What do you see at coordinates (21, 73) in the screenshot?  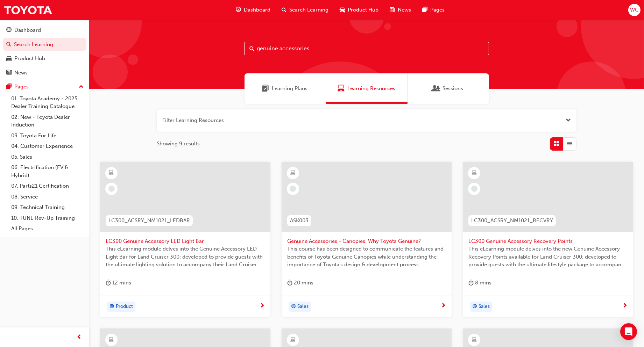 I see `div: News` at bounding box center [21, 73].